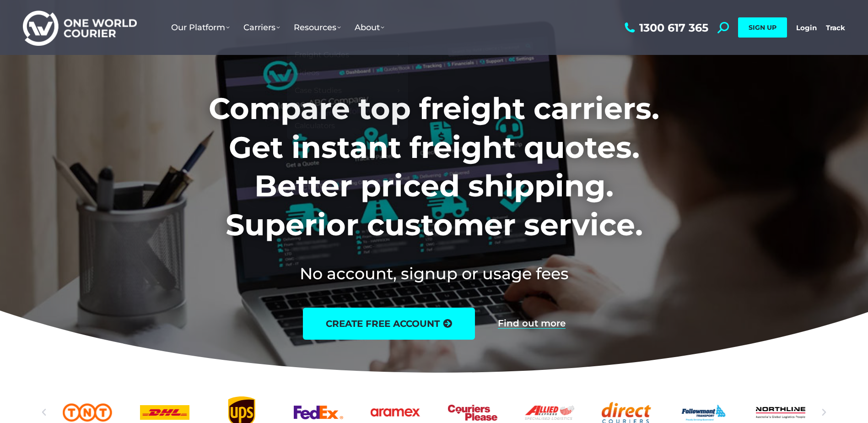 This screenshot has width=868, height=423. I want to click on a: About, so click(369, 28).